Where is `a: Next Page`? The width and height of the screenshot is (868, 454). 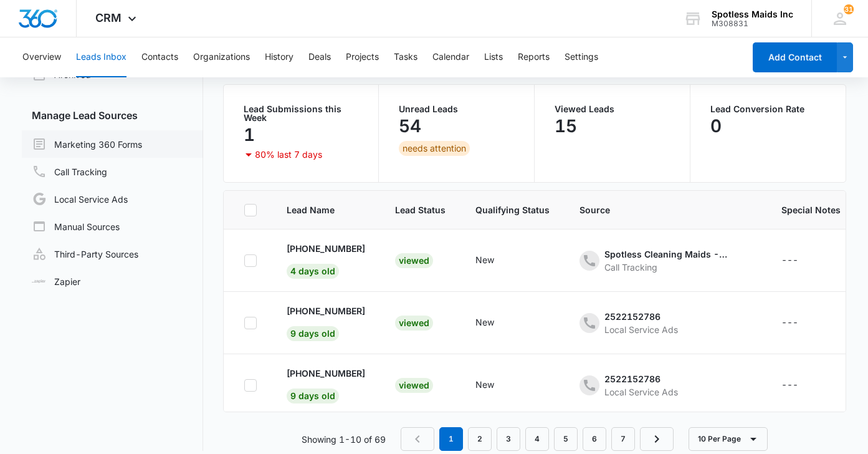
a: Next Page is located at coordinates (657, 439).